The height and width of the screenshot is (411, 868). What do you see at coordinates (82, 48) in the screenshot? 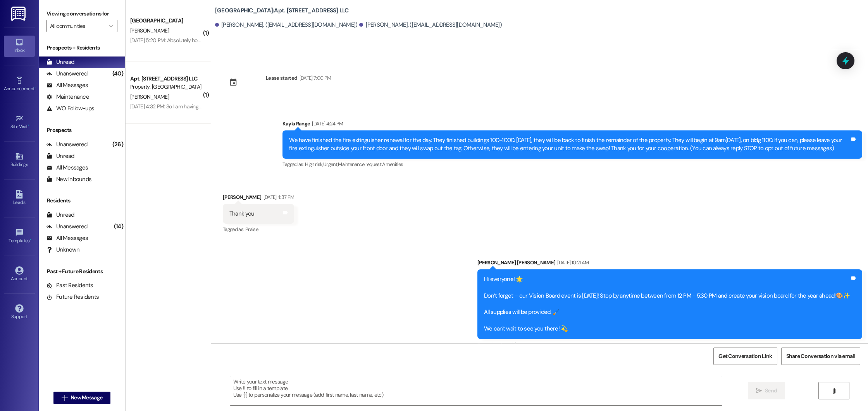
I see `div: Prospects + Residents` at bounding box center [82, 48].